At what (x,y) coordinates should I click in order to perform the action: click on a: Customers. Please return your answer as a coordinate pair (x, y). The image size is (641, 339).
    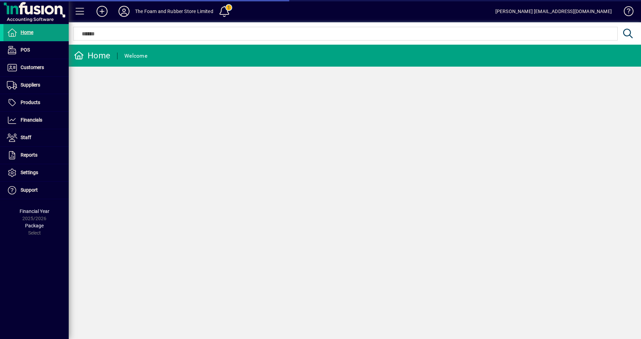
    Looking at the image, I should click on (36, 68).